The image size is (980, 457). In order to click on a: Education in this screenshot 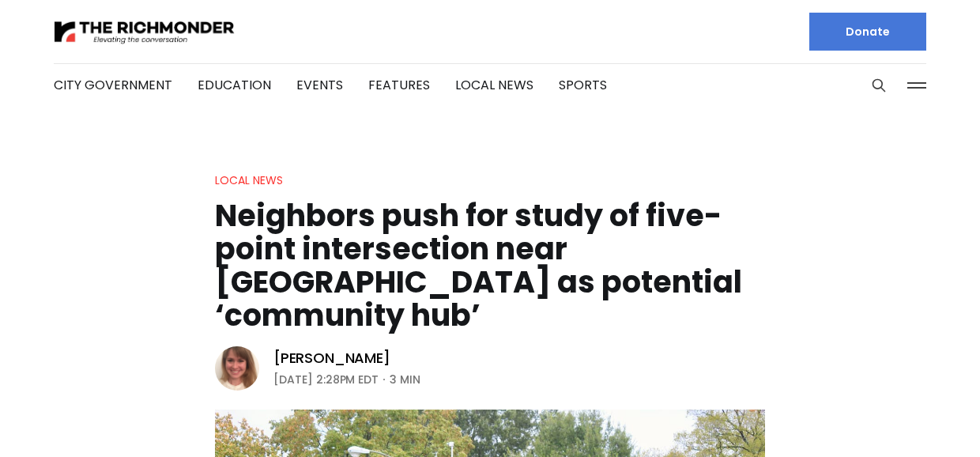, I will do `click(234, 84)`.